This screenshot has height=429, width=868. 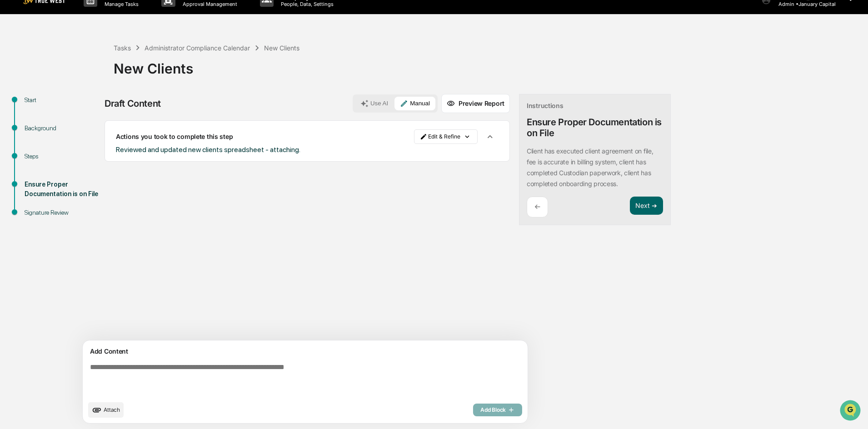 I want to click on a: Powered byPylon, so click(x=87, y=157).